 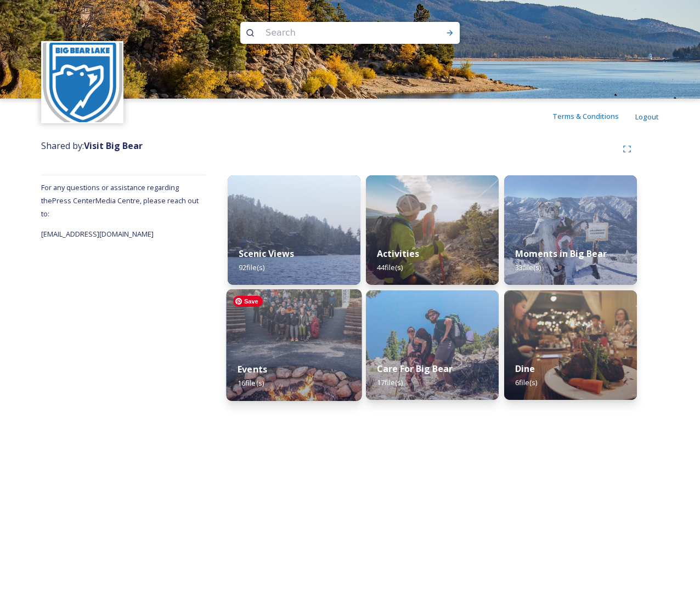 What do you see at coordinates (120, 201) in the screenshot?
I see `span: For any questions or assistance regarding the Press Center Media Centre, please reach out to:` at bounding box center [120, 201].